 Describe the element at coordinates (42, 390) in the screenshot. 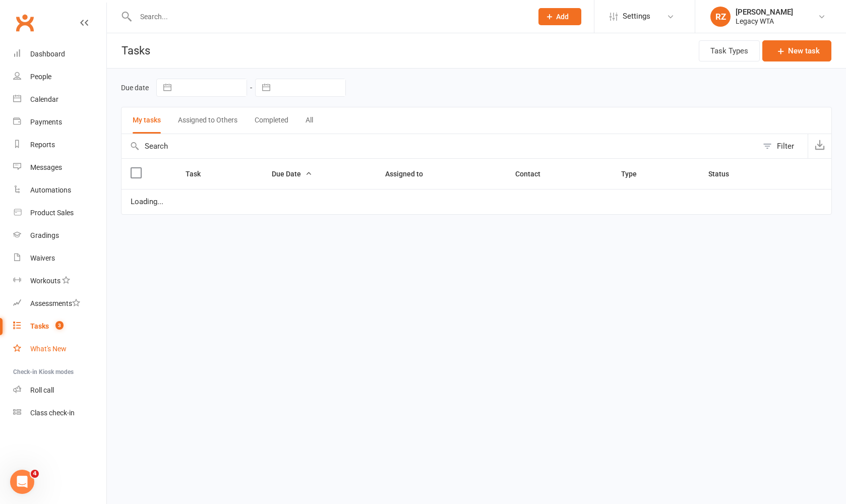

I see `div: Roll call` at that location.